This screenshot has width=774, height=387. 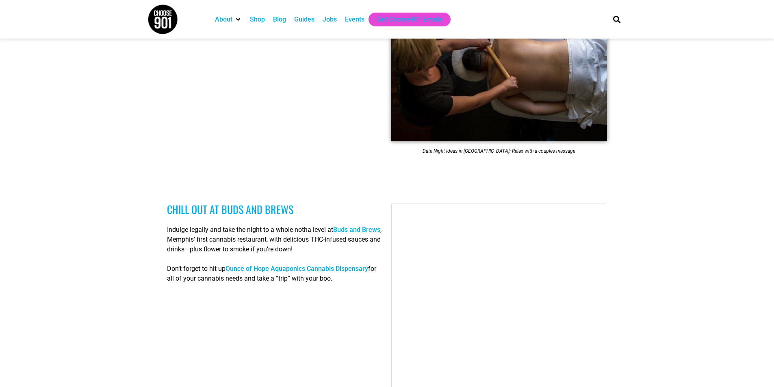 What do you see at coordinates (304, 20) in the screenshot?
I see `div: Guides` at bounding box center [304, 20].